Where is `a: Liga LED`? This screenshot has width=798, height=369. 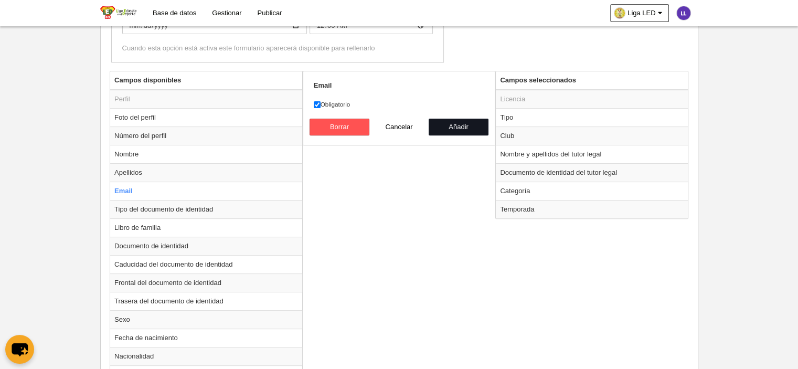 a: Liga LED is located at coordinates (639, 13).